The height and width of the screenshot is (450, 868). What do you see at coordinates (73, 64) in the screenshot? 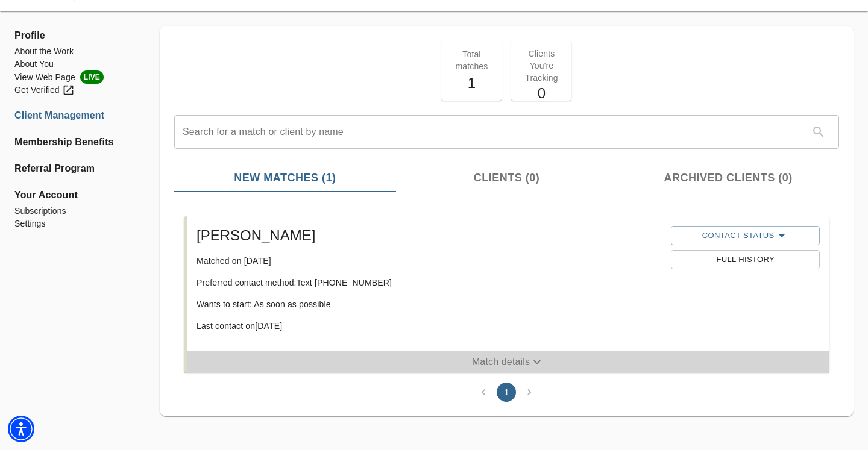
I see `li: About You` at bounding box center [73, 64].